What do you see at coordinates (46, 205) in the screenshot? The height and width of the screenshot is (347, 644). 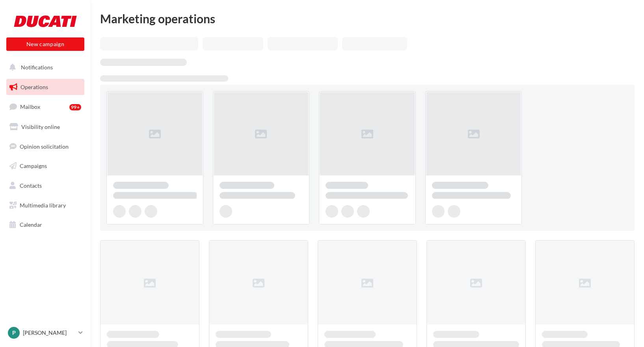 I see `a: Multimedia library` at bounding box center [46, 205].